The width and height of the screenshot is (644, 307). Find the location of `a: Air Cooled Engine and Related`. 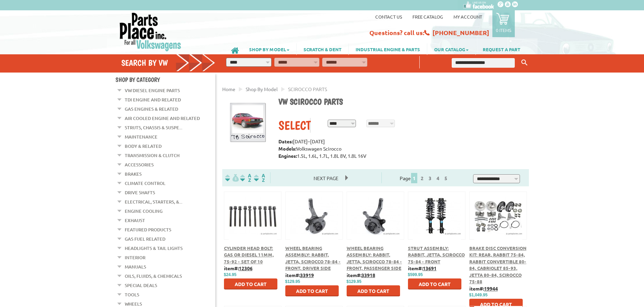

a: Air Cooled Engine and Related is located at coordinates (162, 118).